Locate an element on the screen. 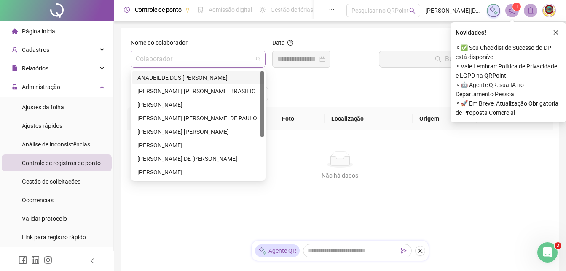 Image resolution: width=566 pixels, height=271 pixels. span: clock-circle is located at coordinates (127, 10).